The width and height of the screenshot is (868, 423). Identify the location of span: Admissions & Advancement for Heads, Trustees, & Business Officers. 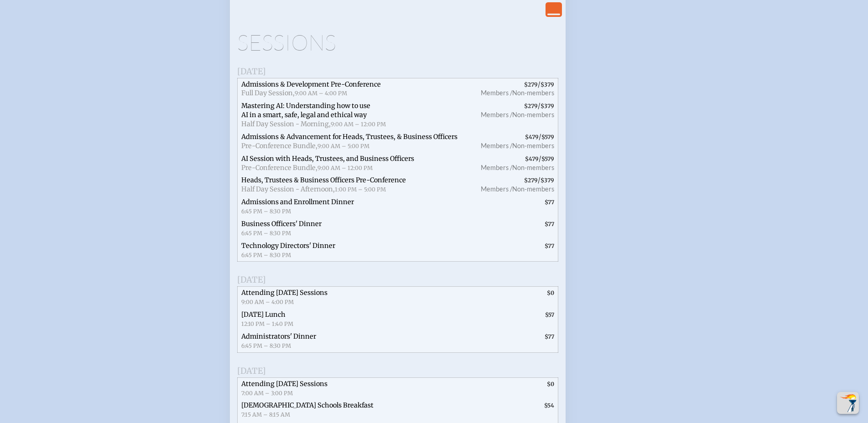
(349, 137).